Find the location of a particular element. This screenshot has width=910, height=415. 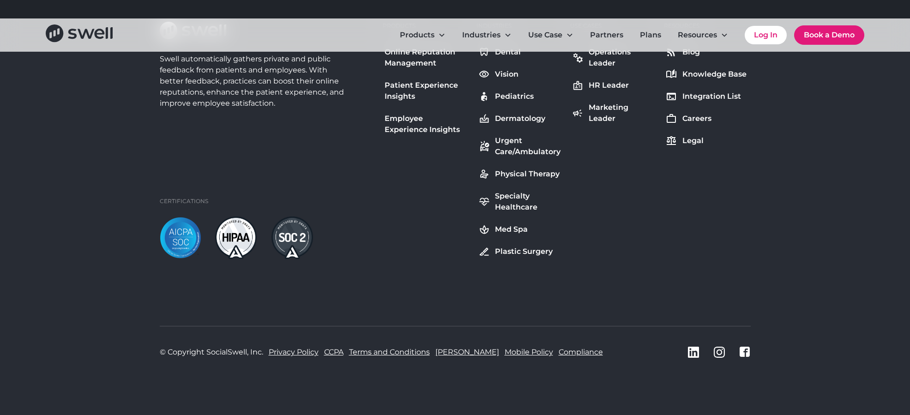

a: Online Reputation Management is located at coordinates (426, 58).